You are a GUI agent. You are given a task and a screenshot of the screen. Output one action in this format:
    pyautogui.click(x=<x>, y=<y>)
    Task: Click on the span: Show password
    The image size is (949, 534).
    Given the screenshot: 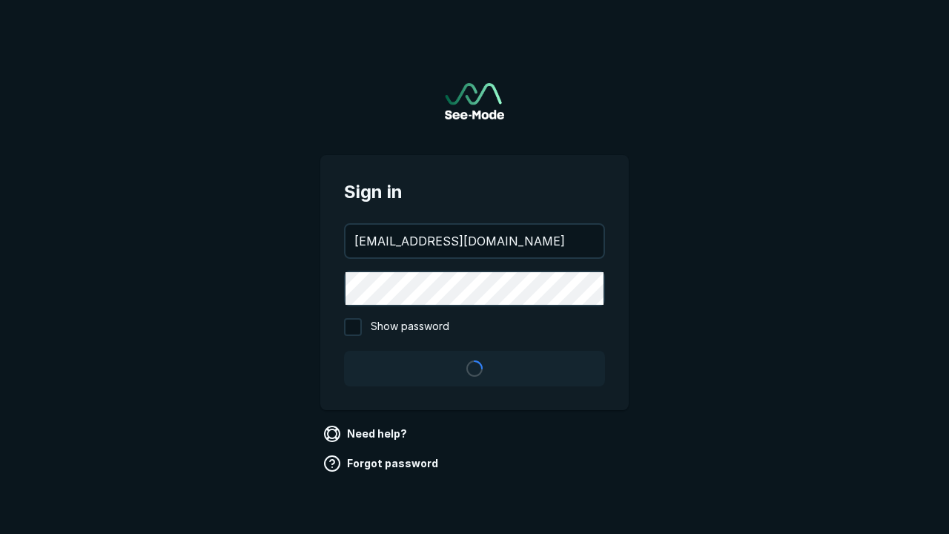 What is the action you would take?
    pyautogui.click(x=410, y=327)
    